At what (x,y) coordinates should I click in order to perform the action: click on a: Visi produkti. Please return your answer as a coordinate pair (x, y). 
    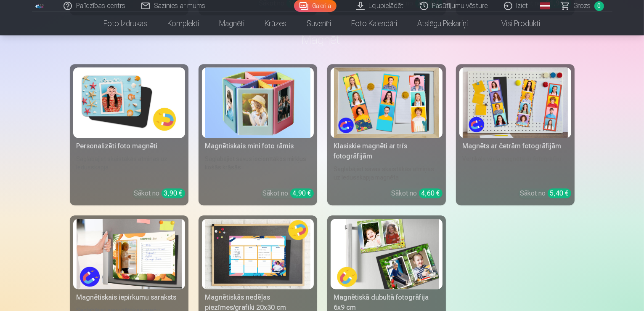
    Looking at the image, I should click on (514, 24).